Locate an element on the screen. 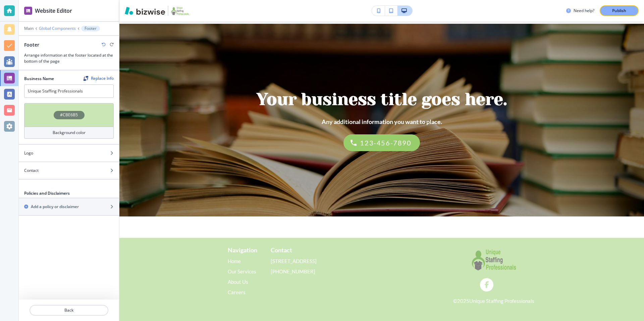 The width and height of the screenshot is (644, 321). img: Bizwise Logo is located at coordinates (145, 11).